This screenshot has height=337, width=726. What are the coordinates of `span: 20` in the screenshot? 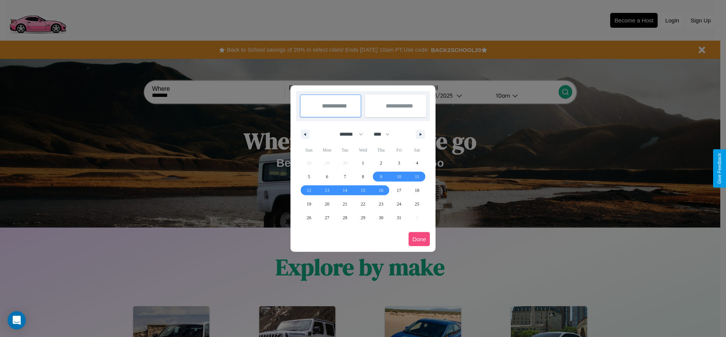 It's located at (327, 204).